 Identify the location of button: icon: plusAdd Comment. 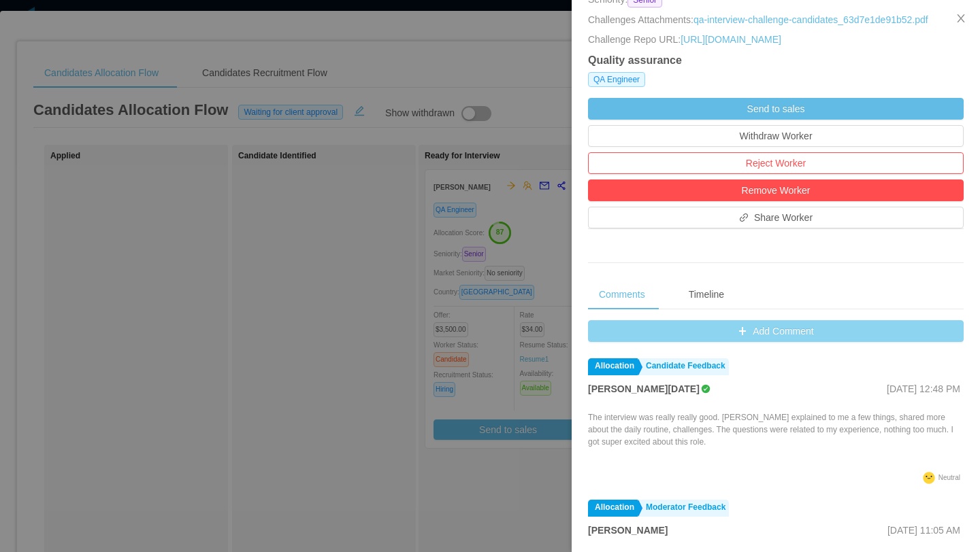
(776, 331).